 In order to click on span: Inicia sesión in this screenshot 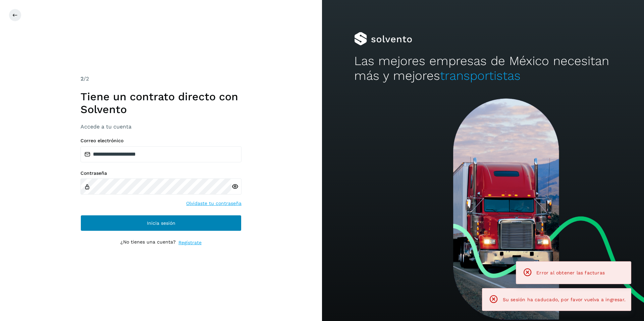, I will do `click(161, 223)`.